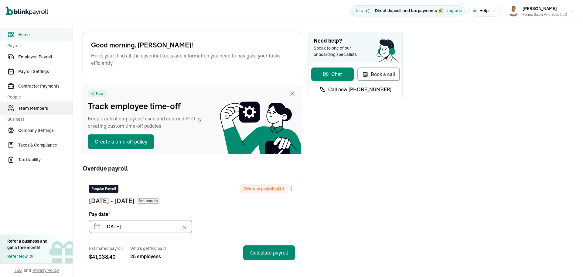 The width and height of the screenshot is (583, 277). Describe the element at coordinates (454, 11) in the screenshot. I see `div: Upgrade` at that location.